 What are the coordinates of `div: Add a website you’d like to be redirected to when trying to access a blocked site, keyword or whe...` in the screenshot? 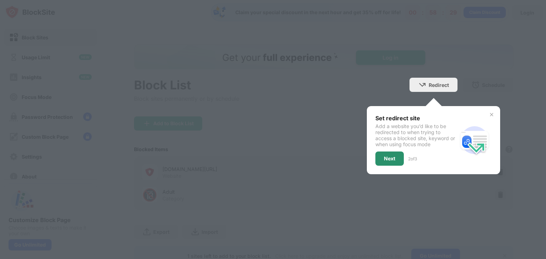 It's located at (416, 135).